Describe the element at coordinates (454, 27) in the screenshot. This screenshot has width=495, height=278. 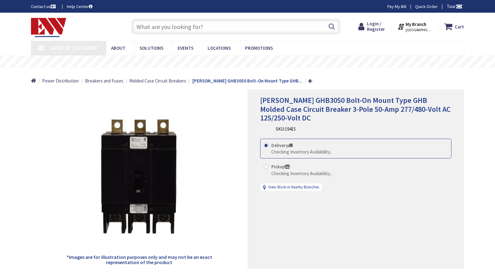
I see `a: Cart` at that location.